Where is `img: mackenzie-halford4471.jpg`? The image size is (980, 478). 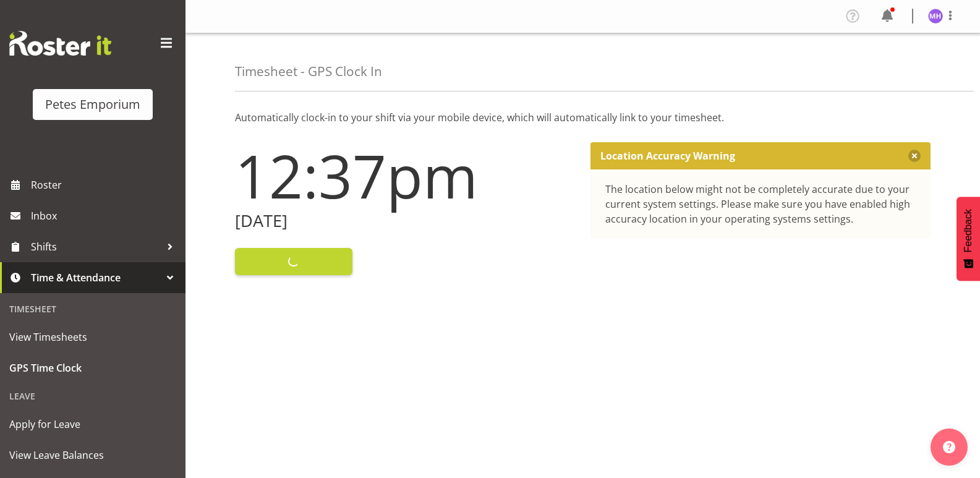
img: mackenzie-halford4471.jpg is located at coordinates (936, 16).